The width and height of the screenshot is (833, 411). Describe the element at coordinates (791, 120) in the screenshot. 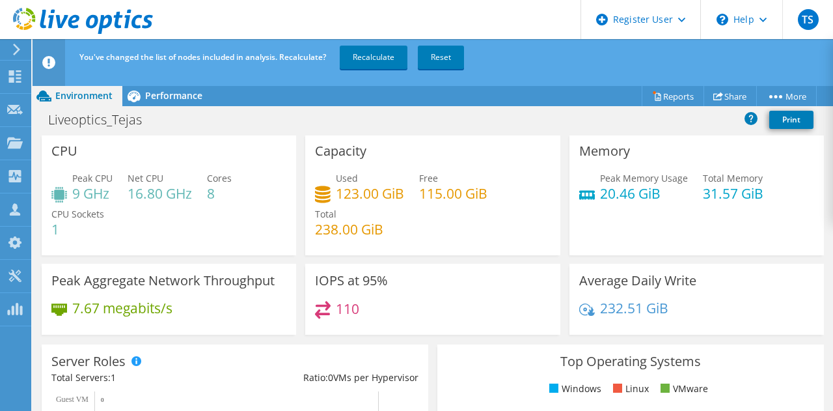

I see `a: Print` at that location.